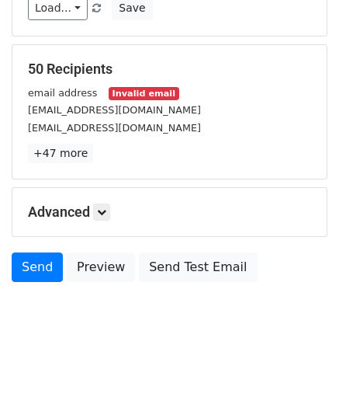 The height and width of the screenshot is (411, 339). I want to click on h5: 50 Recipients, so click(169, 69).